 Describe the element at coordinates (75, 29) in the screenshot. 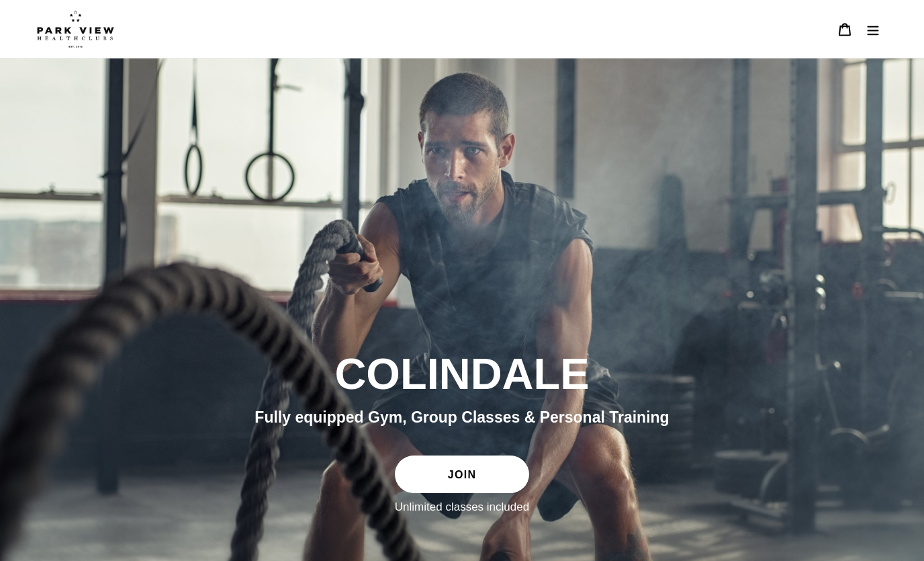

I see `img: Park view health clubs is a gym near you.` at that location.